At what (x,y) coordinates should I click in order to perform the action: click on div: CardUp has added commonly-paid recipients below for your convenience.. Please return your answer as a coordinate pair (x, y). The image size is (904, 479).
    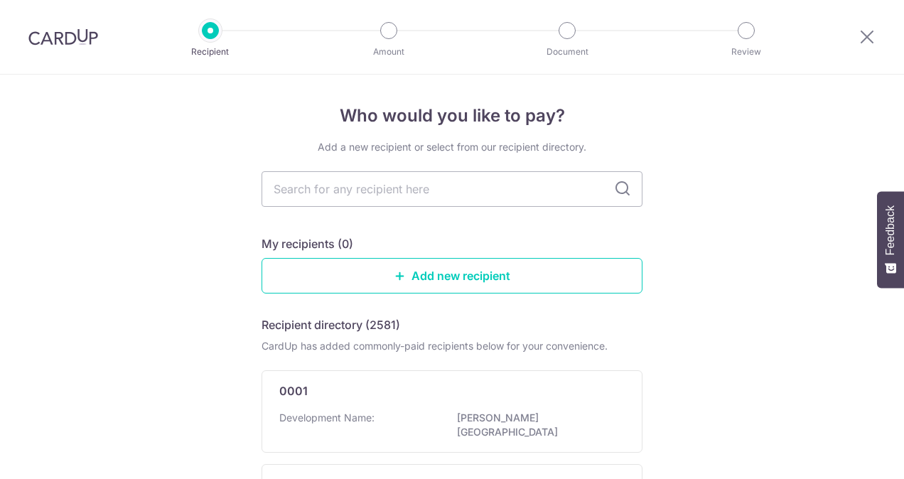
    Looking at the image, I should click on (452, 346).